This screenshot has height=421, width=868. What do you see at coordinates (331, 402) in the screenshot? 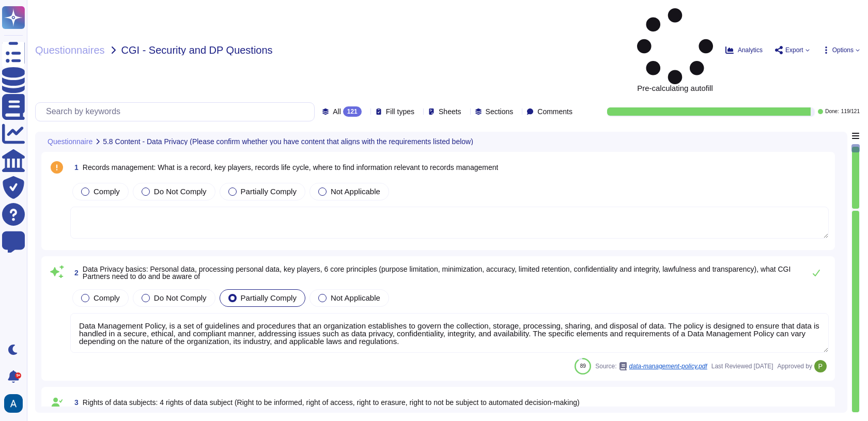
I see `span: Rights of data subjects: 4 rights of data subject (Right to be informed, right of access, right t...` at bounding box center [331, 402].